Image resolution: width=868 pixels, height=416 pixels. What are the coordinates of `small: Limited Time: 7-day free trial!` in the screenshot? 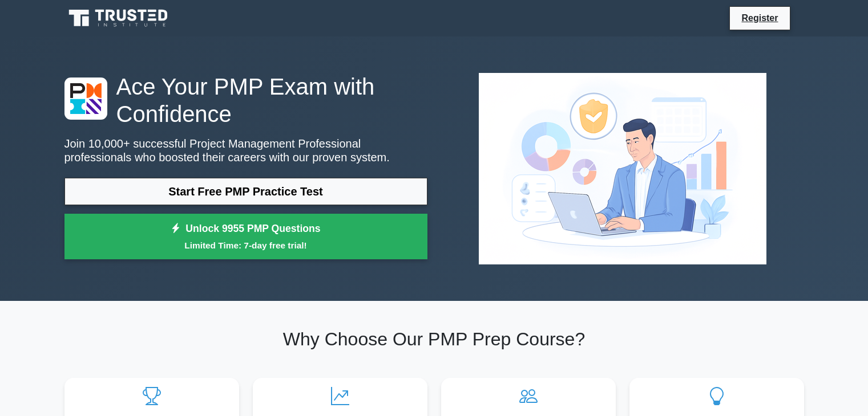 It's located at (246, 245).